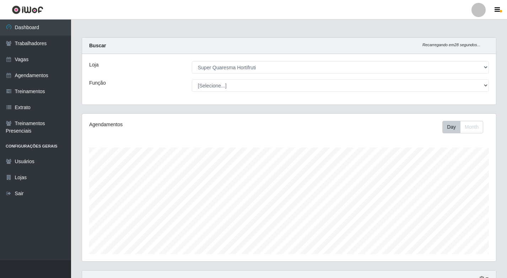 This screenshot has width=507, height=278. I want to click on button: Month, so click(471, 127).